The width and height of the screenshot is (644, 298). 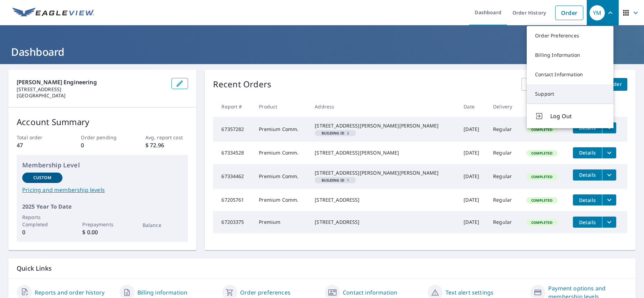 What do you see at coordinates (370, 293) in the screenshot?
I see `a: Contact information` at bounding box center [370, 293].